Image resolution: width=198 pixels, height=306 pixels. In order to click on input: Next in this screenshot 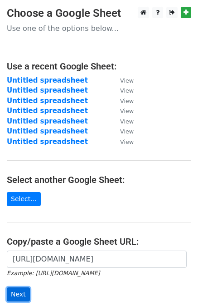, I will do `click(18, 294)`.